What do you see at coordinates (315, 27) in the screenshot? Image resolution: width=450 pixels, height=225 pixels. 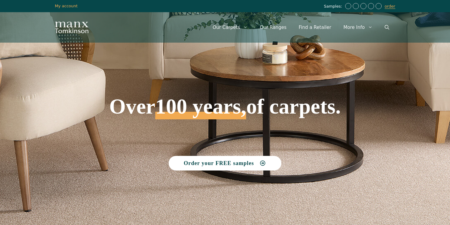 I see `a: Find a Retailer` at bounding box center [315, 27].